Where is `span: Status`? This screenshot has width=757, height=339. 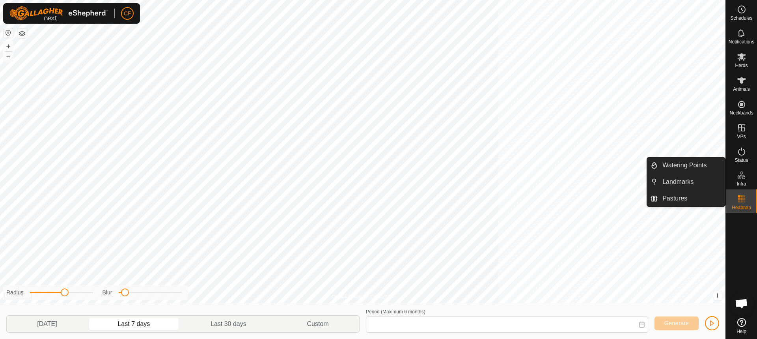
span: Status is located at coordinates (742, 160).